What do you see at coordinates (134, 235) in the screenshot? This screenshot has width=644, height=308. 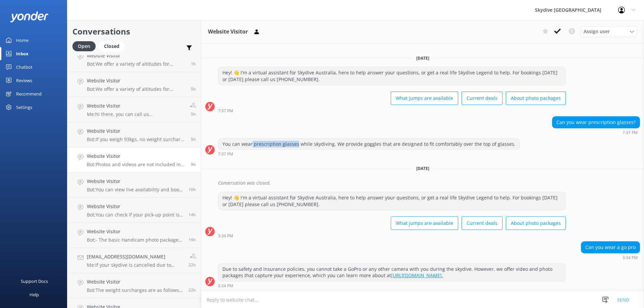 I see `a: Website VisitorBot:- The basic Handicam photo package costs $129 per person and includes photos o...` at bounding box center [134, 235].